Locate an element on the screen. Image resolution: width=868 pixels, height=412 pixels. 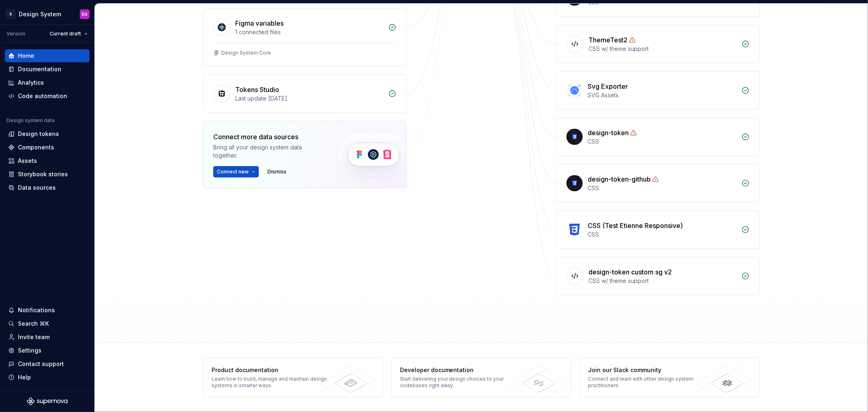
div: Documentation is located at coordinates (39, 69).